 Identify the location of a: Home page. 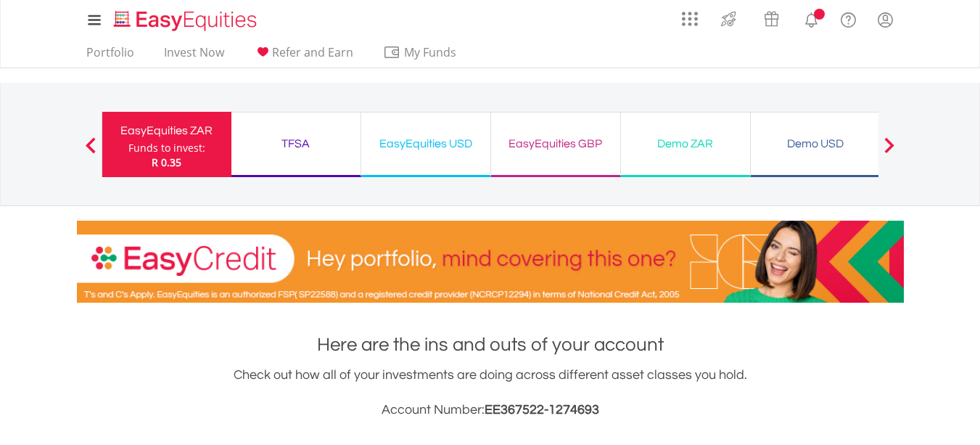
(185, 19).